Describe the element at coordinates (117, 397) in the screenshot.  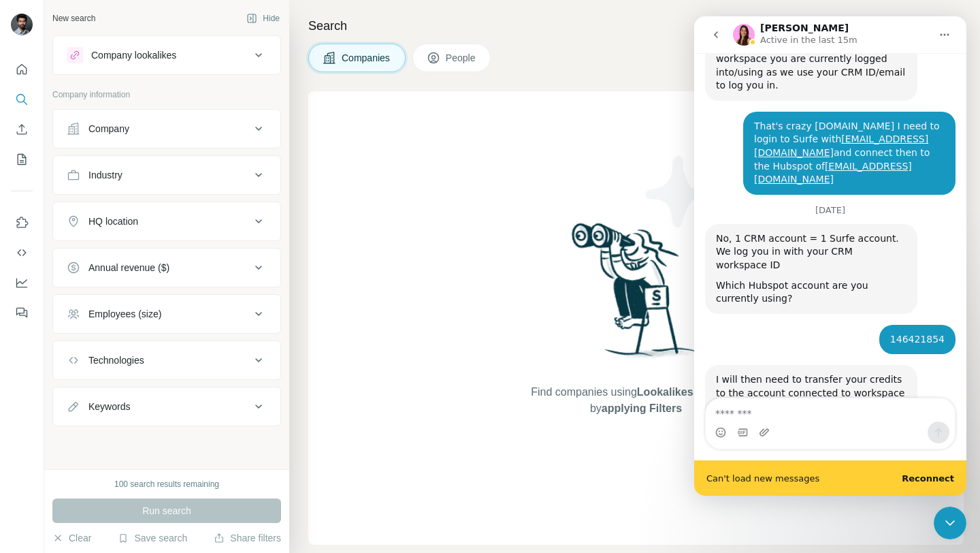
I see `div: I will then need to transfer your credits to the account connected to workspace 146421854 Are you...` at that location.